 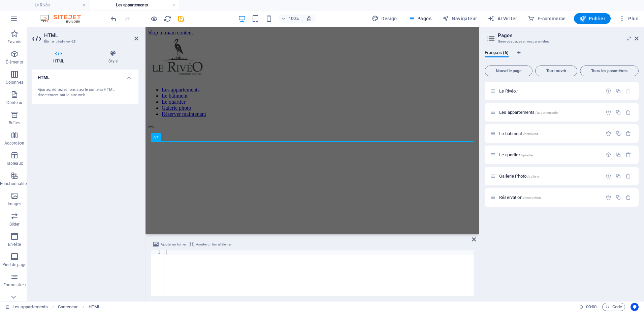 I want to click on h6: Durée de la session, so click(x=588, y=306).